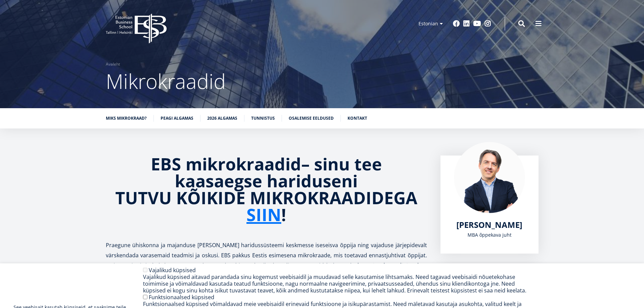 This screenshot has height=308, width=644. I want to click on a: Youtube, so click(477, 23).